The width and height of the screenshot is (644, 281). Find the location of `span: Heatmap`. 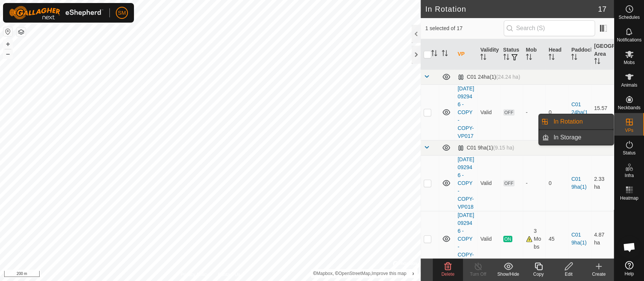

span: Heatmap is located at coordinates (629, 198).